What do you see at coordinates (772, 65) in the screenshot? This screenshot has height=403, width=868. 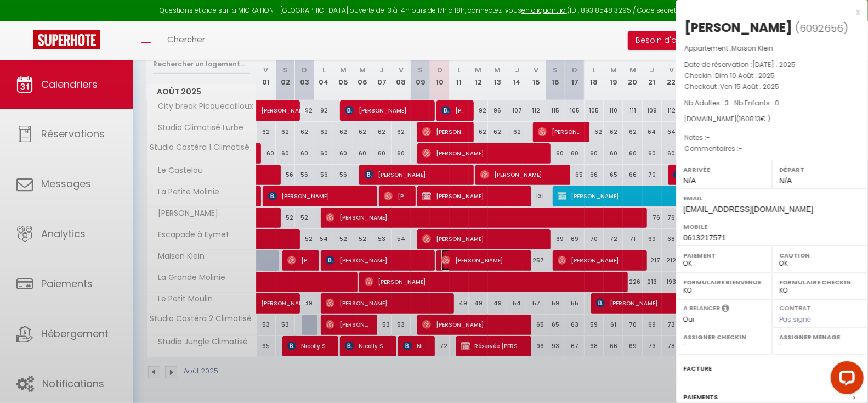 I see `p: Date de réservation :` at bounding box center [772, 65].